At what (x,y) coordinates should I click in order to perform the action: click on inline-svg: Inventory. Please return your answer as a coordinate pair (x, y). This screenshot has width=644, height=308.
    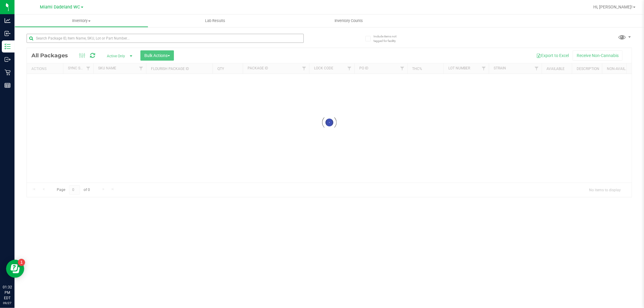
    Looking at the image, I should click on (7, 47).